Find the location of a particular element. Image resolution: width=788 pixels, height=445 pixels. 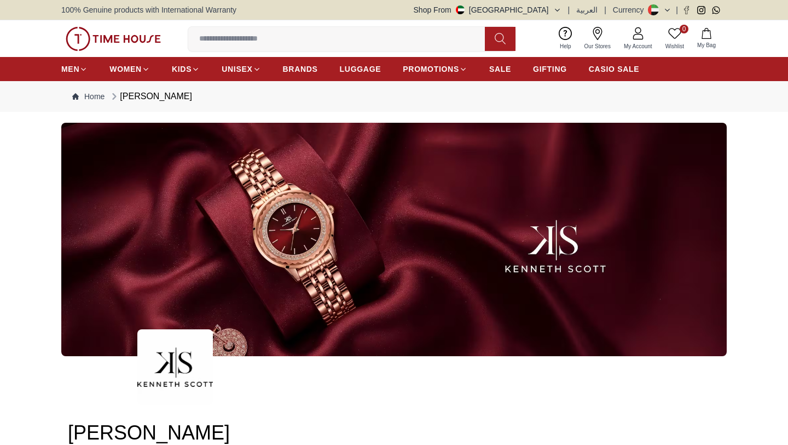

a: LUGGAGE is located at coordinates (361, 69).